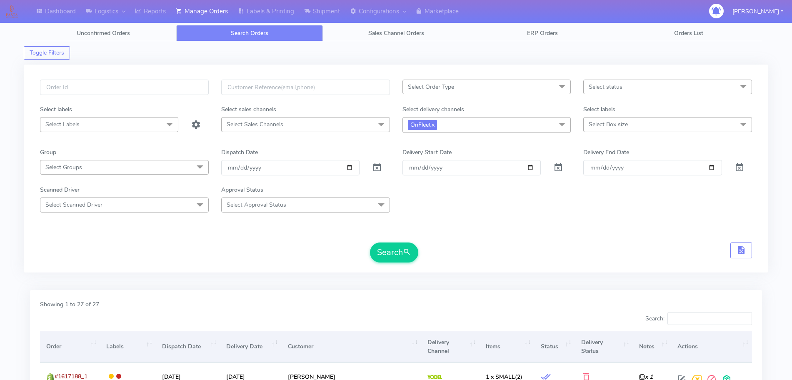 Image resolution: width=792 pixels, height=380 pixels. What do you see at coordinates (542, 33) in the screenshot?
I see `span: ERP Orders` at bounding box center [542, 33].